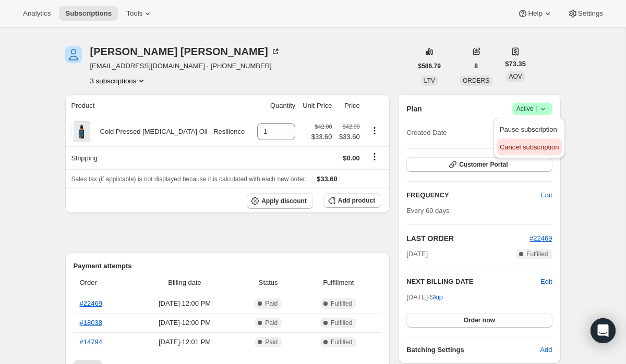 This screenshot has width=626, height=364. What do you see at coordinates (474, 350) in the screenshot?
I see `h6: Batching Settings` at bounding box center [474, 350].